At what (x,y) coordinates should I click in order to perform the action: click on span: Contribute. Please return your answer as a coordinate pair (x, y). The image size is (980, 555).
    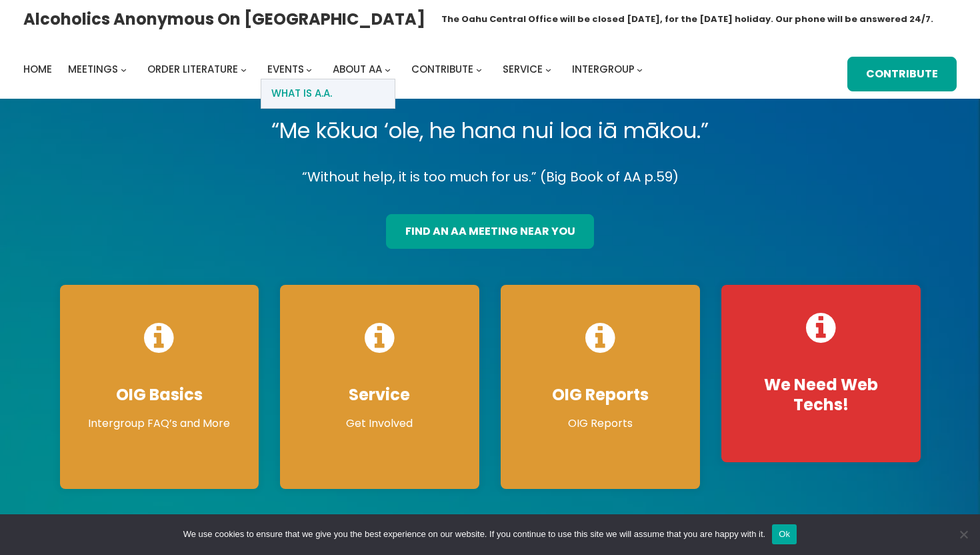
    Looking at the image, I should click on (442, 69).